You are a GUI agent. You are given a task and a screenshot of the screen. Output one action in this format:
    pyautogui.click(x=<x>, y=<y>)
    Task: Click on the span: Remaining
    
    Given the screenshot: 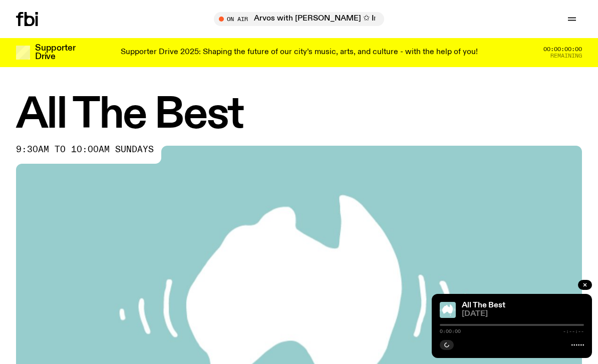 What is the action you would take?
    pyautogui.click(x=565, y=56)
    